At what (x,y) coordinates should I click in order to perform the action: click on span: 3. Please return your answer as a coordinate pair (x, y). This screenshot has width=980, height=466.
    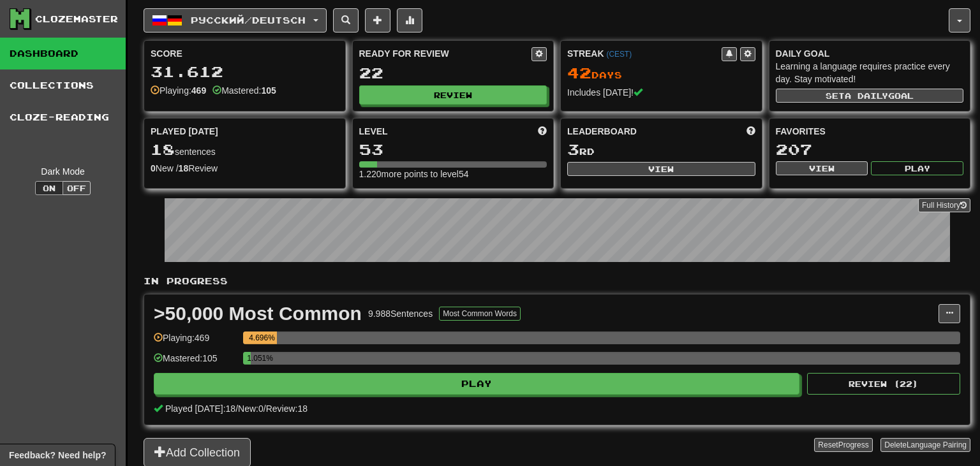
    Looking at the image, I should click on (573, 149).